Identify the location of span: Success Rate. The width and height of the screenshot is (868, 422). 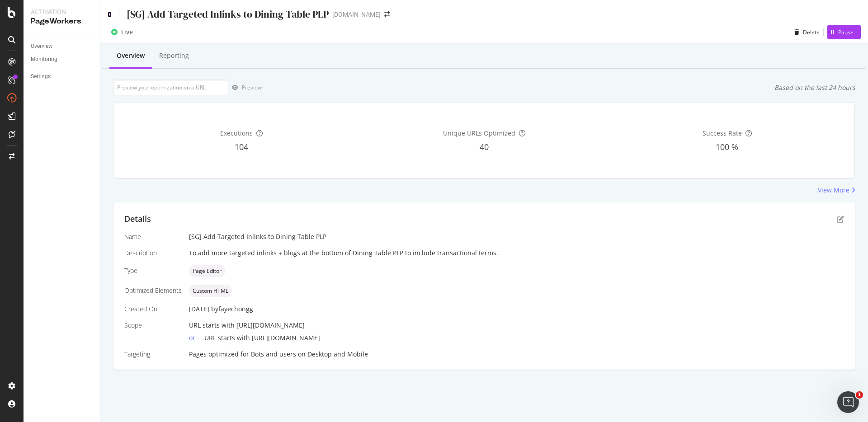
(722, 132).